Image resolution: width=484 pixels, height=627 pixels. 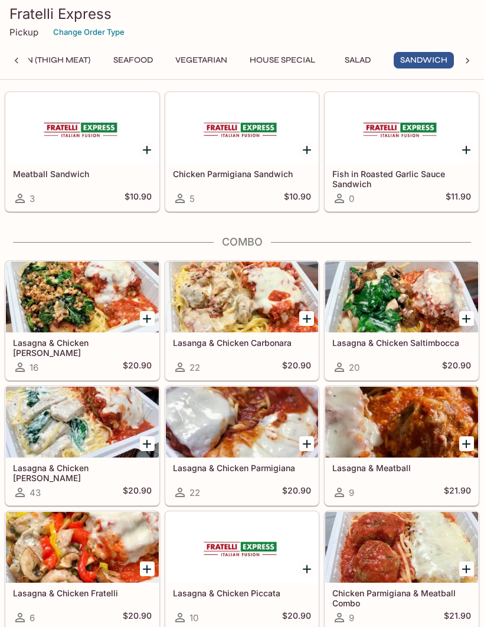 What do you see at coordinates (306, 149) in the screenshot?
I see `button: Add Chicken Parmigiana Sandwich` at bounding box center [306, 149].